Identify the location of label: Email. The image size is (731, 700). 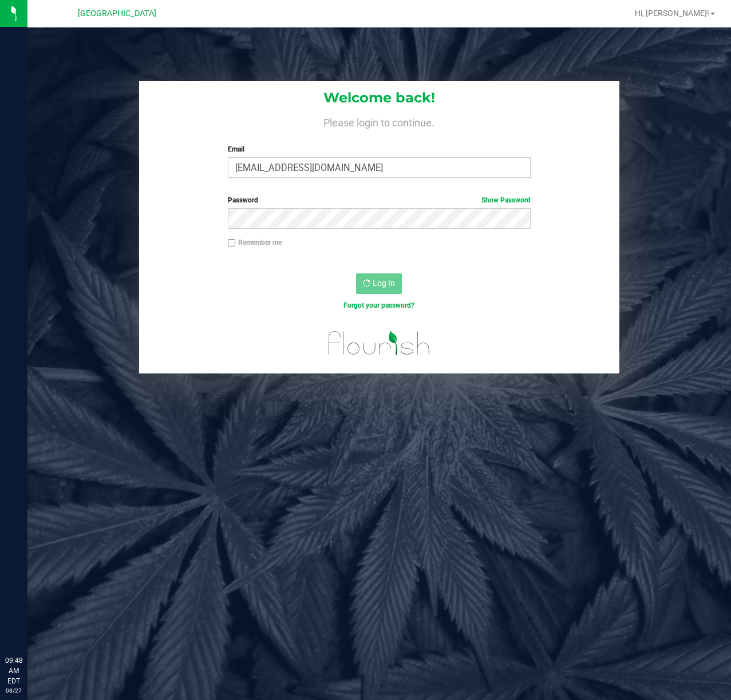
(380, 150).